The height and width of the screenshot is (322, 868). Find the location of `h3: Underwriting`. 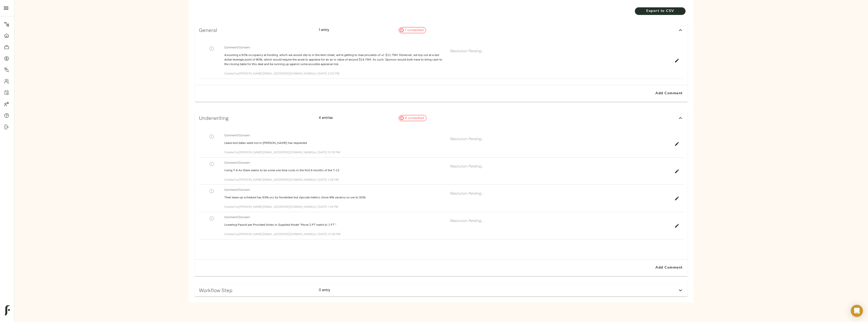

h3: Underwriting is located at coordinates (257, 118).